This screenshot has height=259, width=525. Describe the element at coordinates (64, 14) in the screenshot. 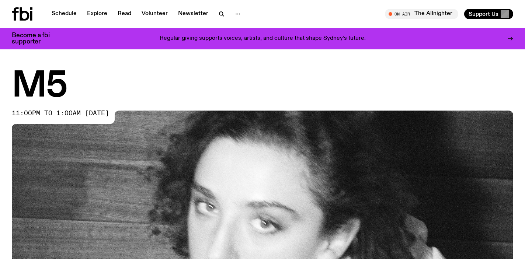

I see `a: Schedule` at that location.